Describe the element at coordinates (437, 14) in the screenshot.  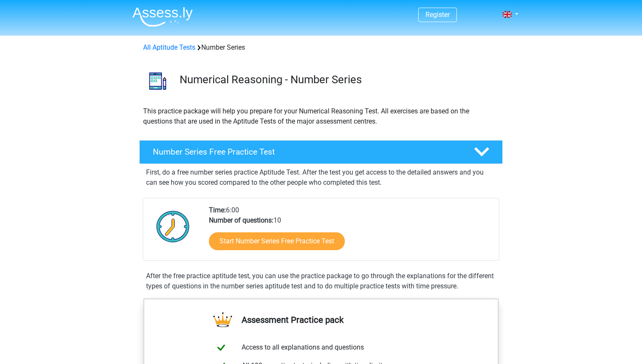
I see `a: Register` at that location.